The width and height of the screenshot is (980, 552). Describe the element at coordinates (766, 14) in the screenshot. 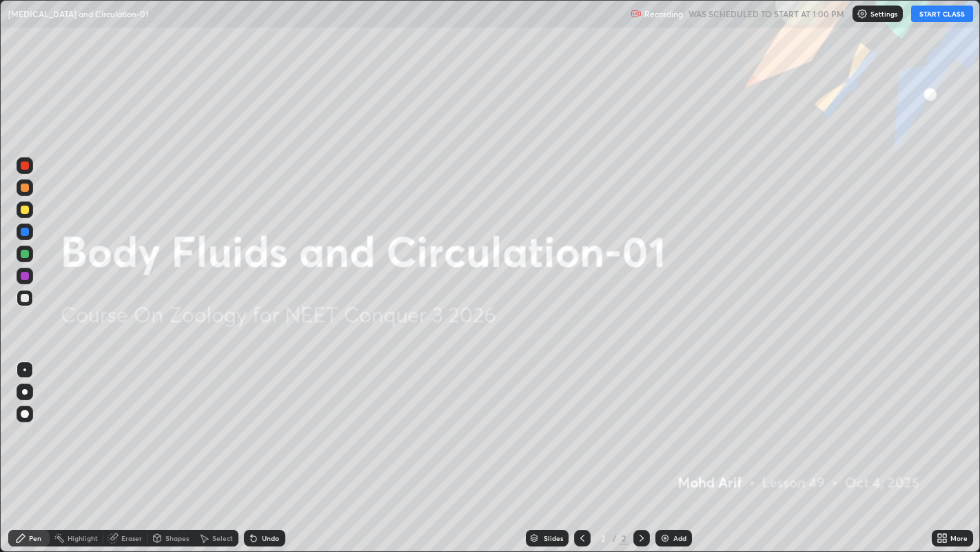

I see `h5: WAS SCHEDULED TO START AT 1:00 PM` at that location.